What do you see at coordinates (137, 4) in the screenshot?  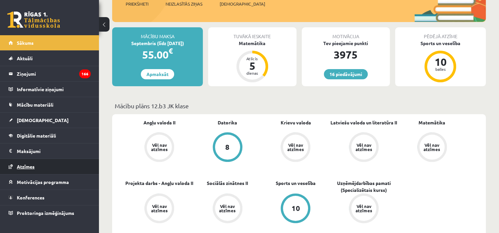 I see `span: Priekšmeti` at bounding box center [137, 4].